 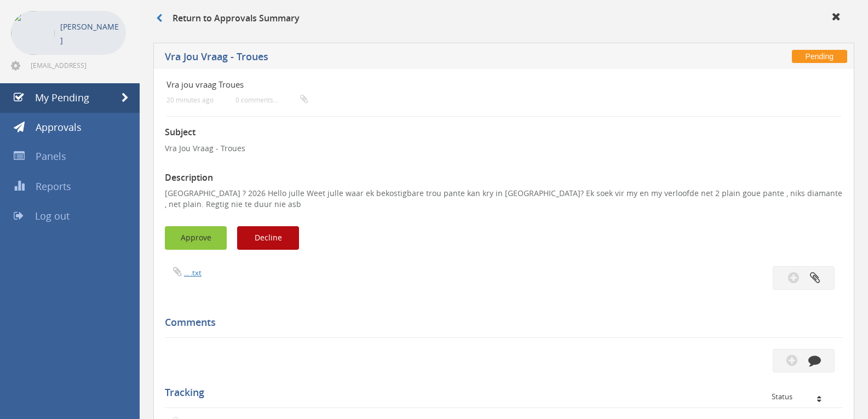 What do you see at coordinates (504, 178) in the screenshot?
I see `h3: Description` at bounding box center [504, 178].